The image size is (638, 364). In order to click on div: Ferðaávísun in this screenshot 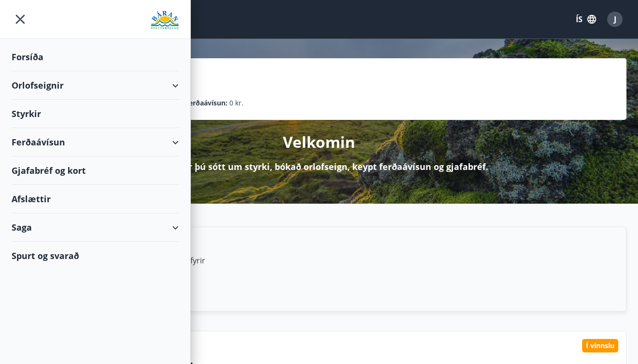, I will do `click(95, 142)`.